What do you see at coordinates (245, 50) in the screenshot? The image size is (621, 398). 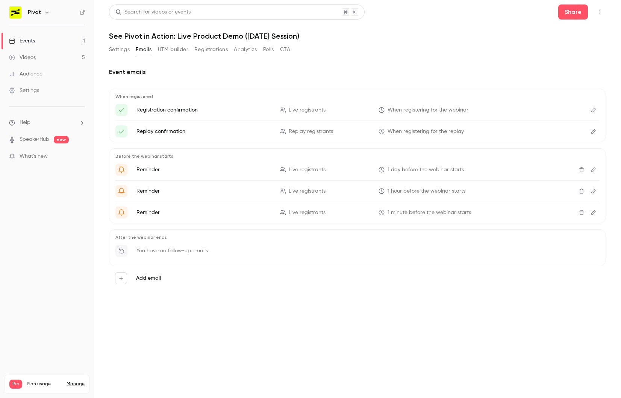 I see `button: Analytics` at bounding box center [245, 50].